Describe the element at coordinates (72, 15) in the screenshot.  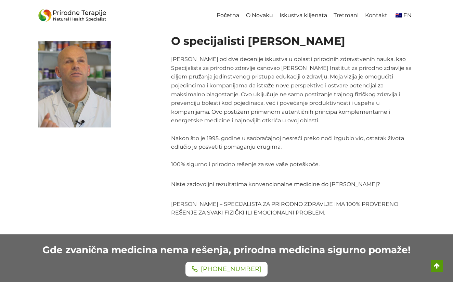
I see `img: Prirodne_Terapije_Logo - Prirodne Terapije` at that location.